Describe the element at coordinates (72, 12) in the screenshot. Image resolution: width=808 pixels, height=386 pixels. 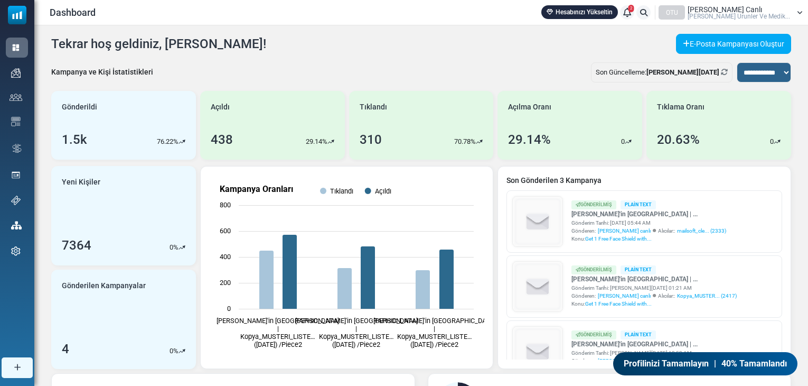
I see `span: Dashboard` at that location.